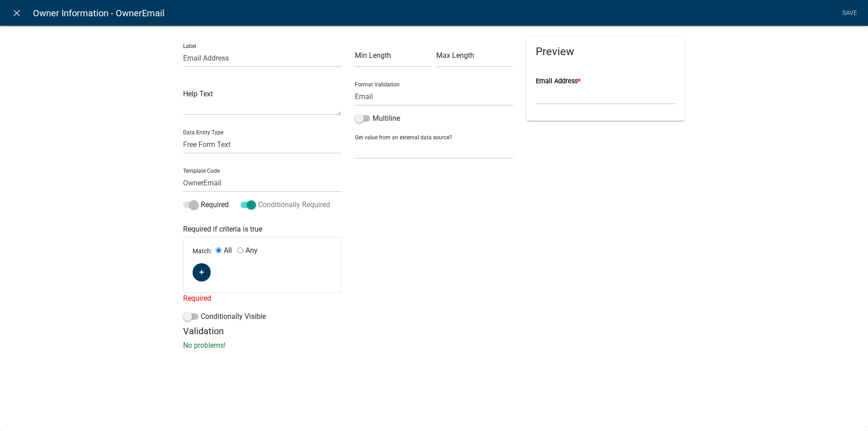 Image resolution: width=868 pixels, height=431 pixels. Describe the element at coordinates (434, 345) in the screenshot. I see `p: No problems!` at that location.